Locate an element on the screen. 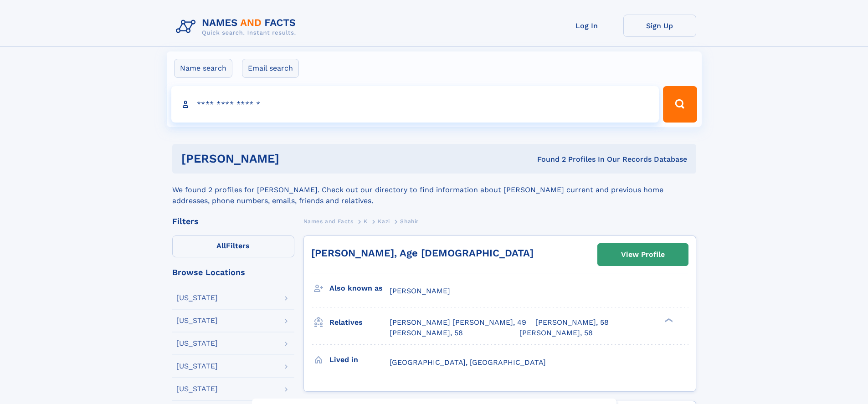 The image size is (868, 404). a: K is located at coordinates (365, 221).